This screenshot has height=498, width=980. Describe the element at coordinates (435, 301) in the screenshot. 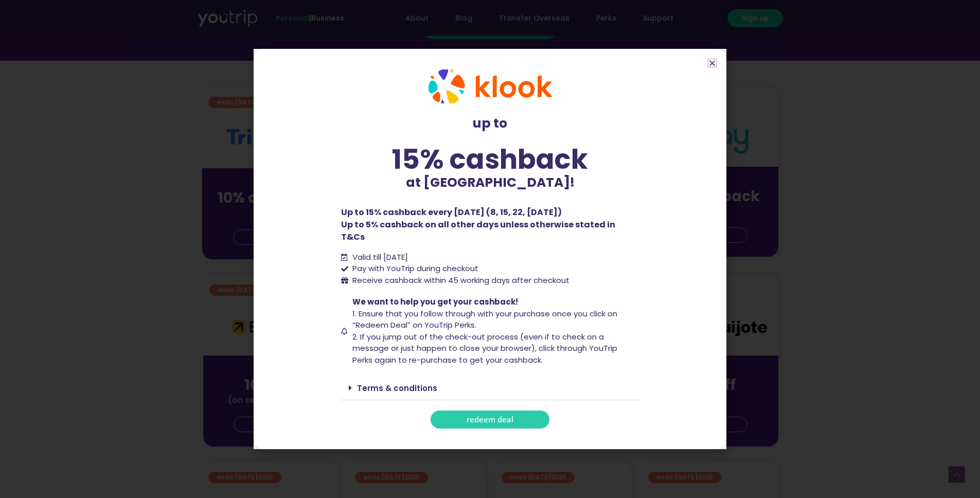

I see `span: We want to help you get your cashback!` at that location.